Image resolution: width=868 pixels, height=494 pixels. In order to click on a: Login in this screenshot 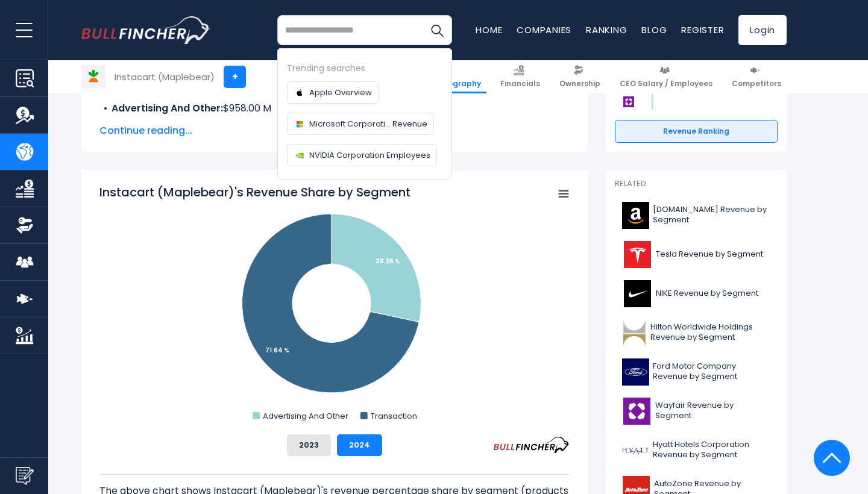, I will do `click(763, 30)`.